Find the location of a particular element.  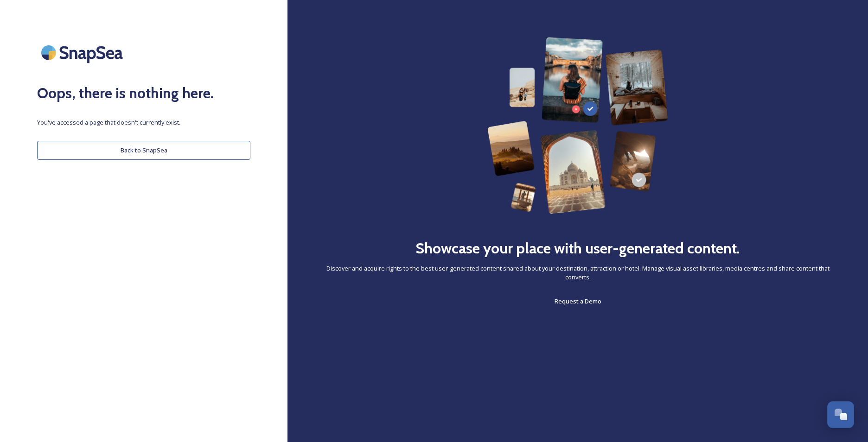

h2: Showcase your place with user-generated content. is located at coordinates (577, 249).